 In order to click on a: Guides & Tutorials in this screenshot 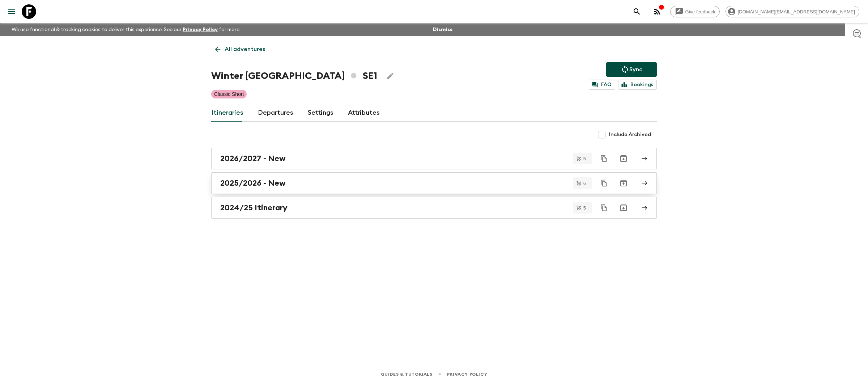, I will do `click(407, 374)`.